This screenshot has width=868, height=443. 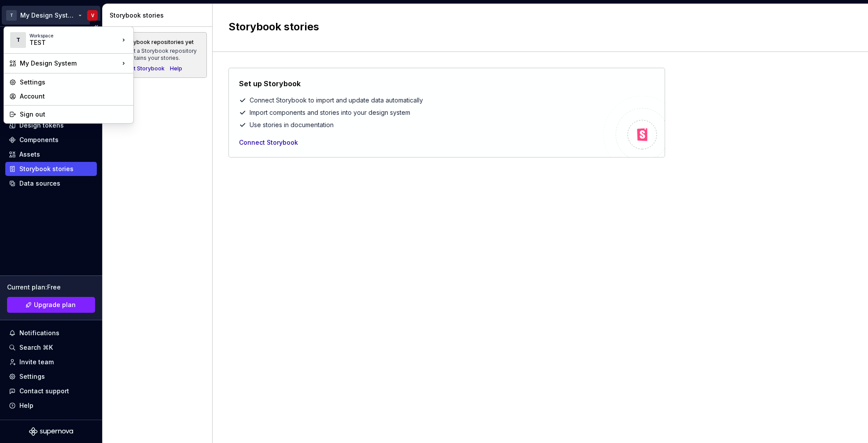 I want to click on div: Sign out, so click(x=74, y=114).